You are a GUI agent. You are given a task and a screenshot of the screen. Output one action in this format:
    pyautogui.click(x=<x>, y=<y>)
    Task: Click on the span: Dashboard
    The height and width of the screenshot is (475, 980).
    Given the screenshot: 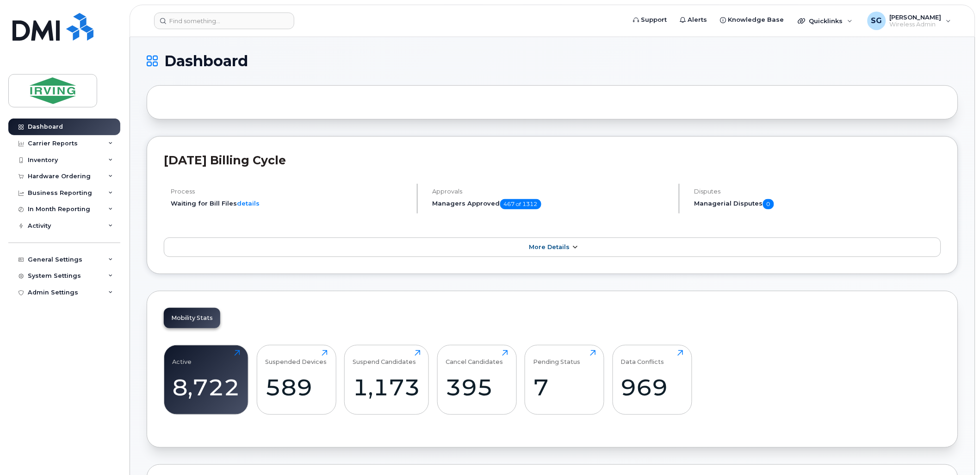 What is the action you would take?
    pyautogui.click(x=206, y=61)
    